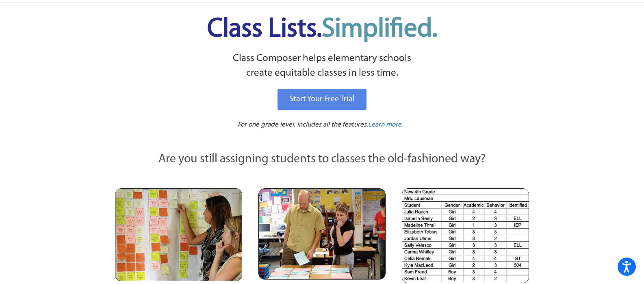  What do you see at coordinates (380, 29) in the screenshot?
I see `span: Simplified.` at bounding box center [380, 29].